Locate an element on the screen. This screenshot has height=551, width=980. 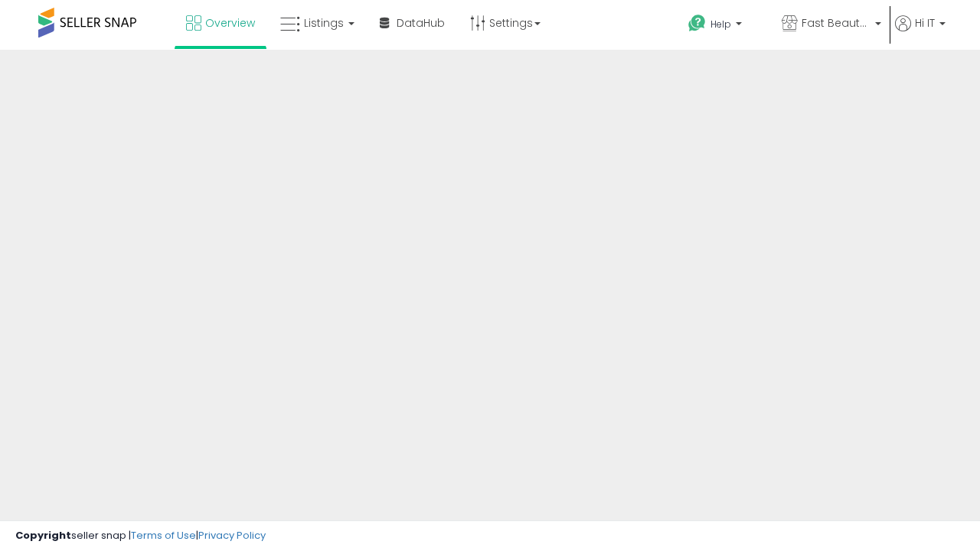
a: Terms of Use is located at coordinates (163, 535).